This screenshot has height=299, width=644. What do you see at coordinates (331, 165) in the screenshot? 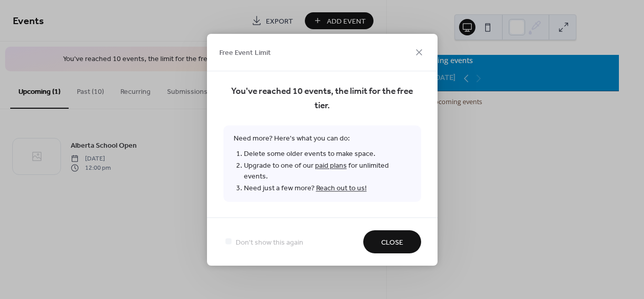
I see `a: paid plans` at bounding box center [331, 165].